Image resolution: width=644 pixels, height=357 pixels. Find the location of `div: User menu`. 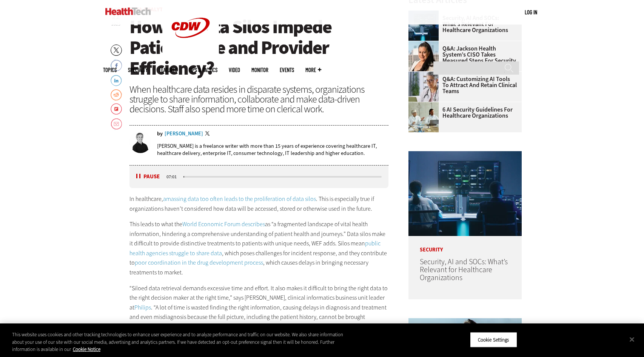

div: User menu is located at coordinates (531, 12).